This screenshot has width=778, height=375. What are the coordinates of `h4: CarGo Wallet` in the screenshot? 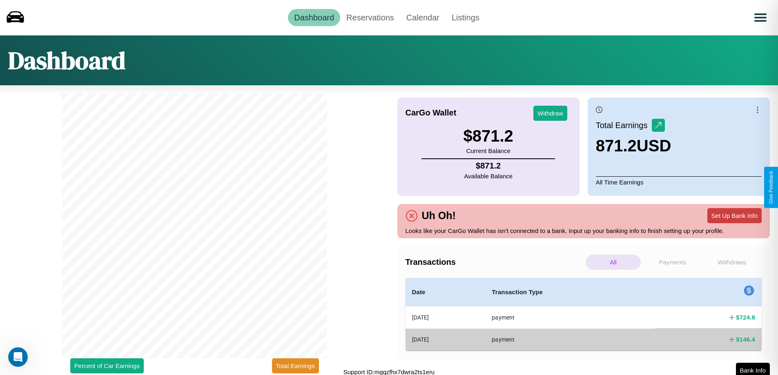 It's located at (431, 113).